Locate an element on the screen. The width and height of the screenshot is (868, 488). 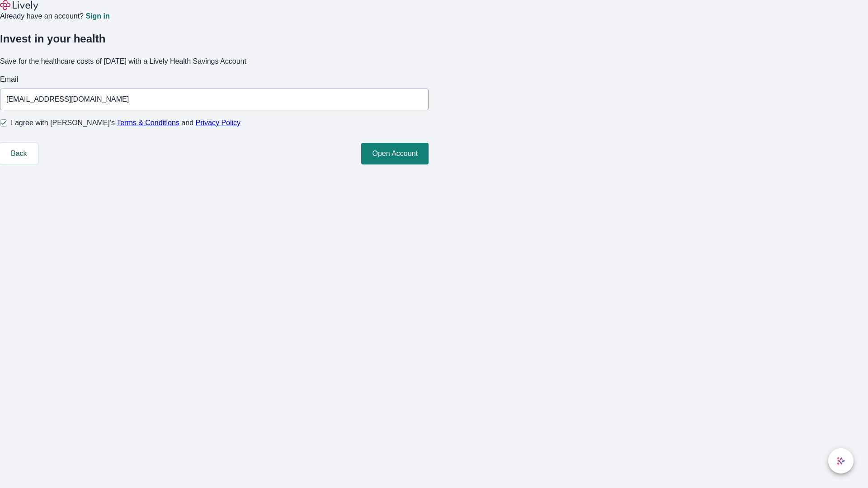
a: Sign in is located at coordinates (97, 16).